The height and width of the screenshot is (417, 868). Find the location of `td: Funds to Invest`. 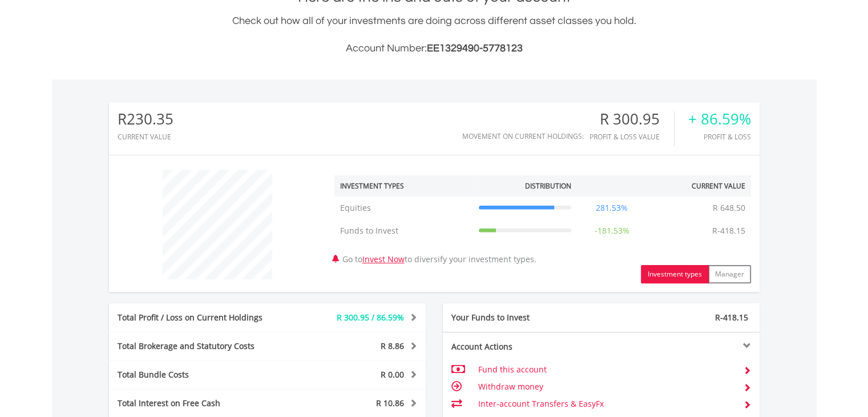

td: Funds to Invest is located at coordinates (403, 230).